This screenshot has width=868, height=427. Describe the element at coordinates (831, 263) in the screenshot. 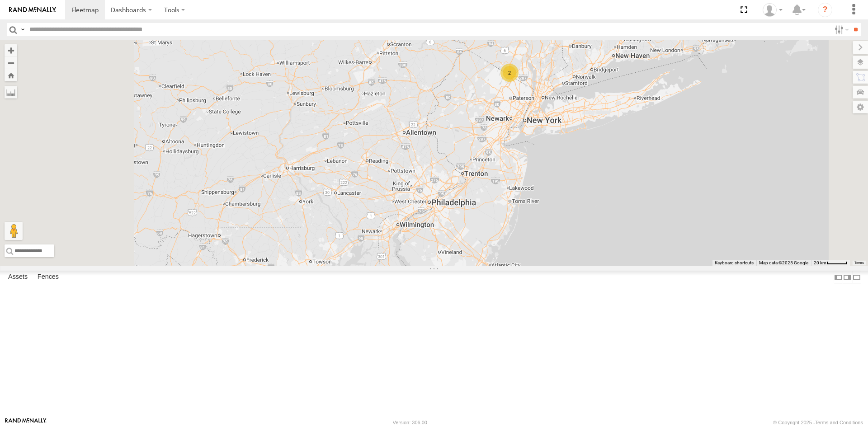

I see `button: Map Scale: 20 km per 42 pixels` at that location.